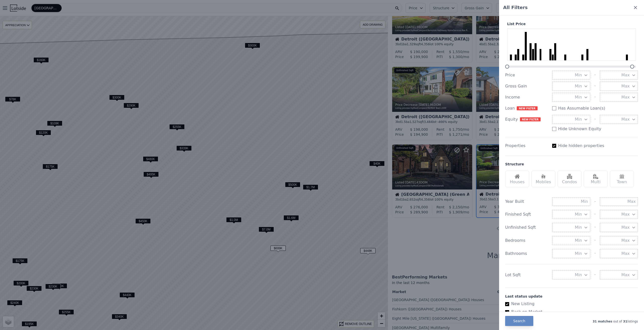 This screenshot has height=330, width=644. Describe the element at coordinates (585, 321) in the screenshot. I see `div: out of listings` at that location.